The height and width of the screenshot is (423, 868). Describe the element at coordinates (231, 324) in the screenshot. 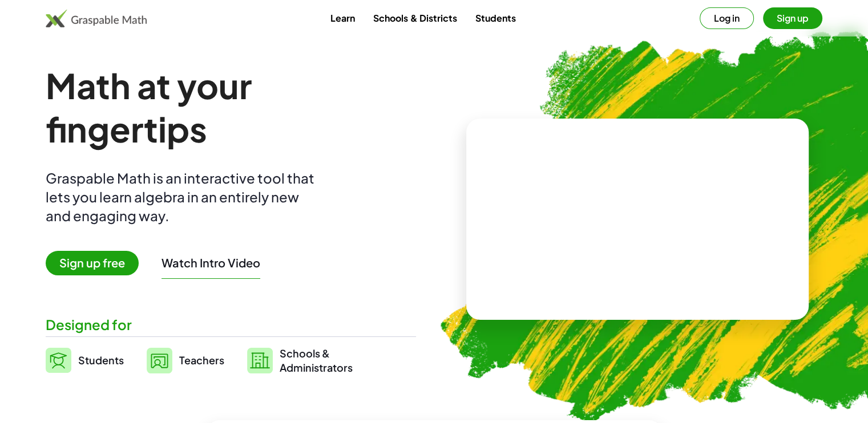

I see `div: Designed for` at that location.